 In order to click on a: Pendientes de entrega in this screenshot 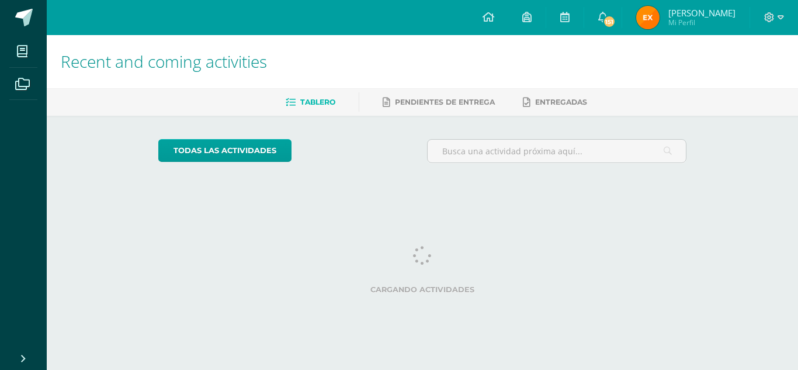, I will do `click(439, 102)`.